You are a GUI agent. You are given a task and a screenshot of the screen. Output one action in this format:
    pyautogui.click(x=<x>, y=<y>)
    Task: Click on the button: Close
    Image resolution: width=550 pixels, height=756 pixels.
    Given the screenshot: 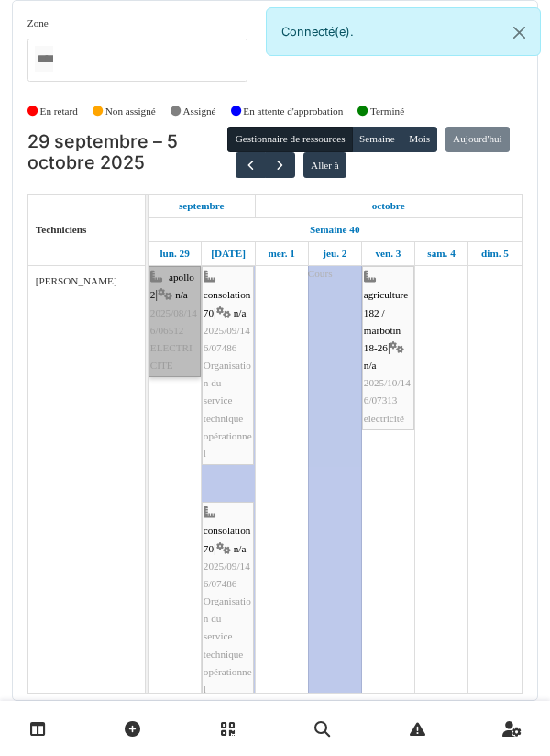 What is the action you would take?
    pyautogui.click(x=519, y=32)
    